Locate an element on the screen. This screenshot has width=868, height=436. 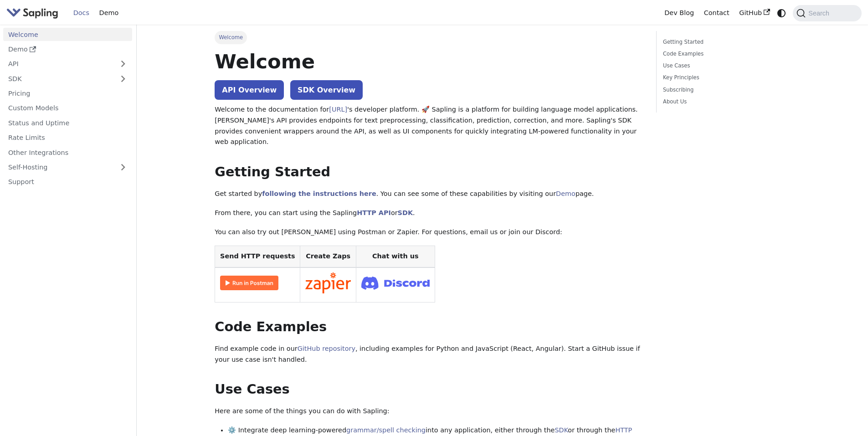
nav: Breadcrumbs is located at coordinates (429, 38).